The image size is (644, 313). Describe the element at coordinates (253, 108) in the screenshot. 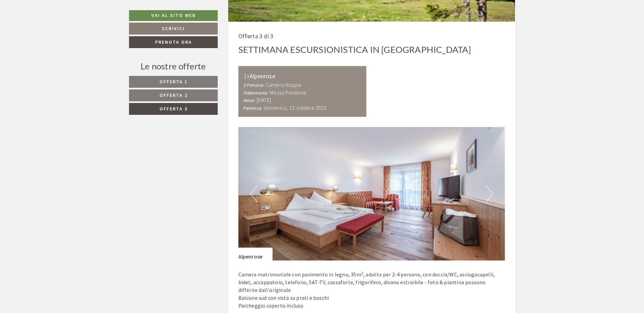

I see `small: Partenza:` at that location.